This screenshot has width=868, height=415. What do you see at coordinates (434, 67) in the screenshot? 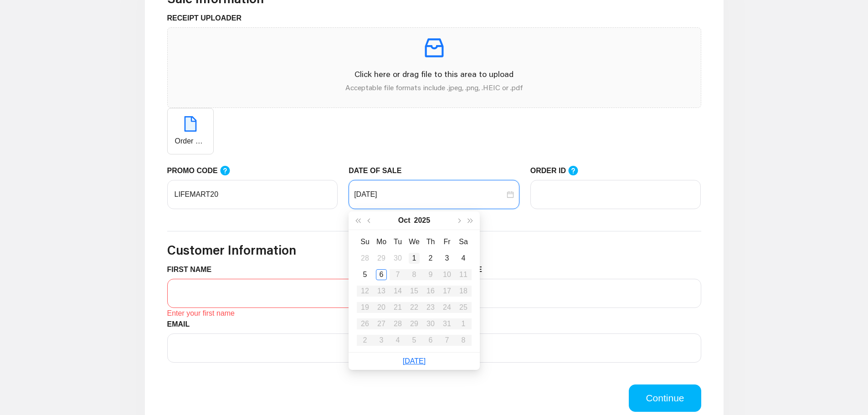
I see `span: inboxClick here or drag file to this area to uploadAcceptable file formats include .jpeg, .png, ....` at bounding box center [434, 67].